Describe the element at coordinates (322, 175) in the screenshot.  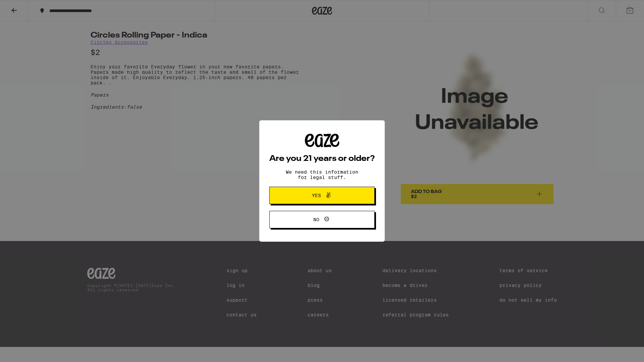
I see `p: We need this information for legal stuff.` at that location.